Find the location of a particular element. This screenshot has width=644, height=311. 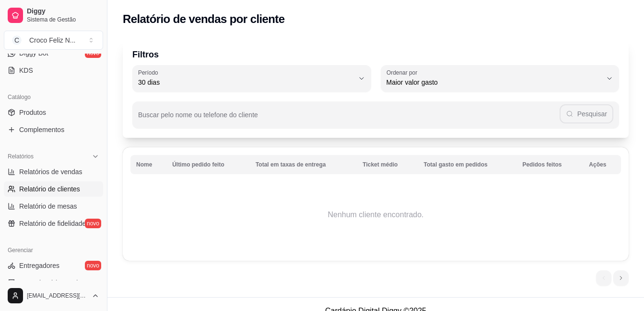

span: Nota Fiscal (NFC-e) is located at coordinates (49, 283).